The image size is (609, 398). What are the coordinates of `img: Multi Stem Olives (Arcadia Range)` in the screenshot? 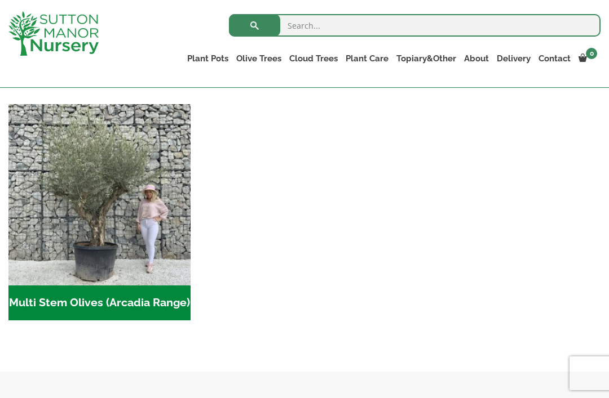 It's located at (99, 195).